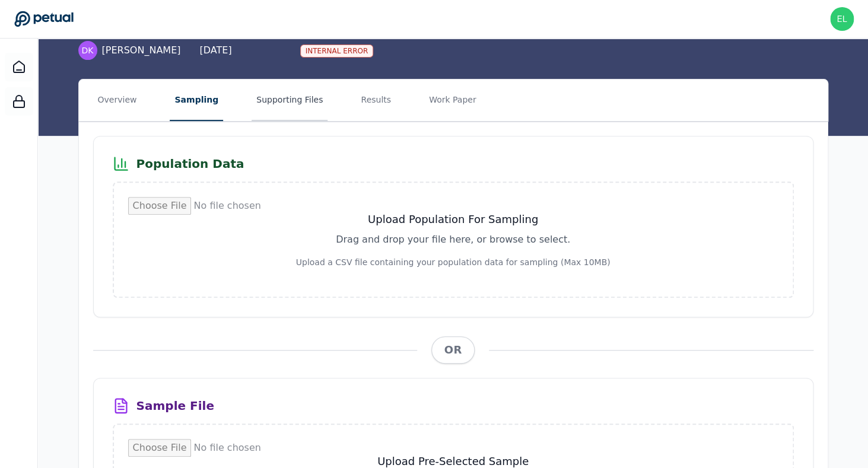  Describe the element at coordinates (376, 100) in the screenshot. I see `button: Results` at that location.